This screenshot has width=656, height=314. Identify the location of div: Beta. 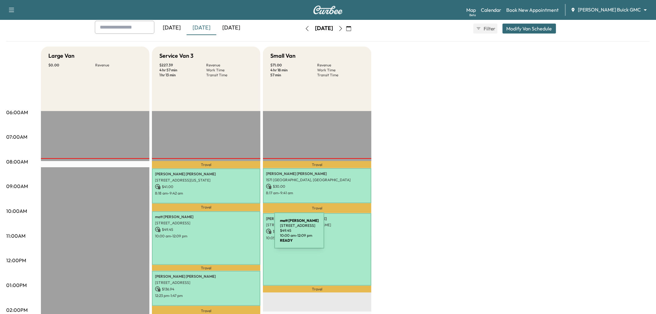
(472, 15).